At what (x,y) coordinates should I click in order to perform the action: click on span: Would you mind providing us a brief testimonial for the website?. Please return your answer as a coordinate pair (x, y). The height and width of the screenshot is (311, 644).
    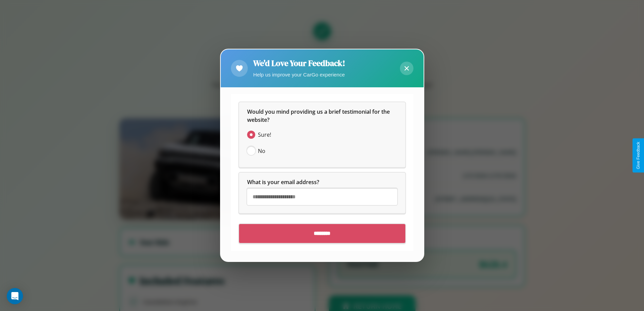
    Looking at the image, I should click on (319, 116).